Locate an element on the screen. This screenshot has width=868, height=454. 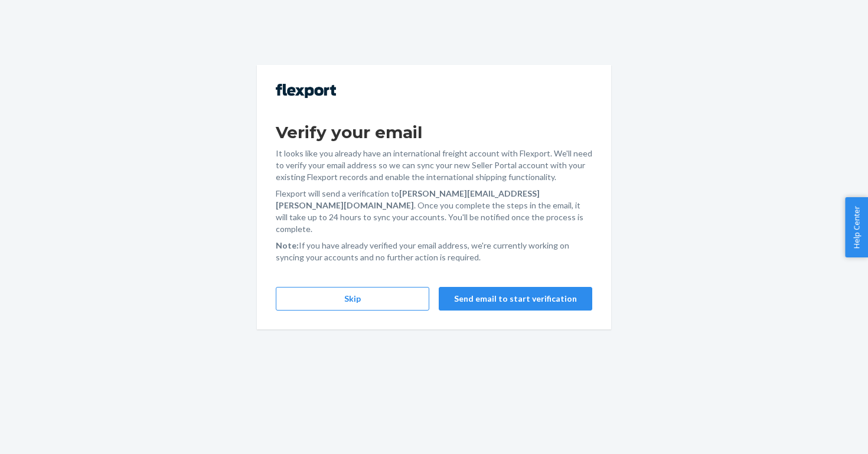
p: Flexport will send a verification to . Once you complete the steps in the email, it will take up ... is located at coordinates (434, 211).